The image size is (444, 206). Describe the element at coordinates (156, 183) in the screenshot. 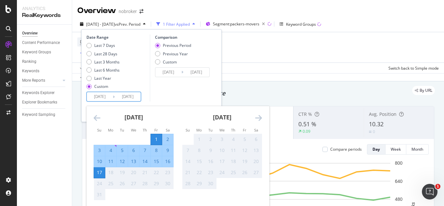

I see `div: 29` at that location.